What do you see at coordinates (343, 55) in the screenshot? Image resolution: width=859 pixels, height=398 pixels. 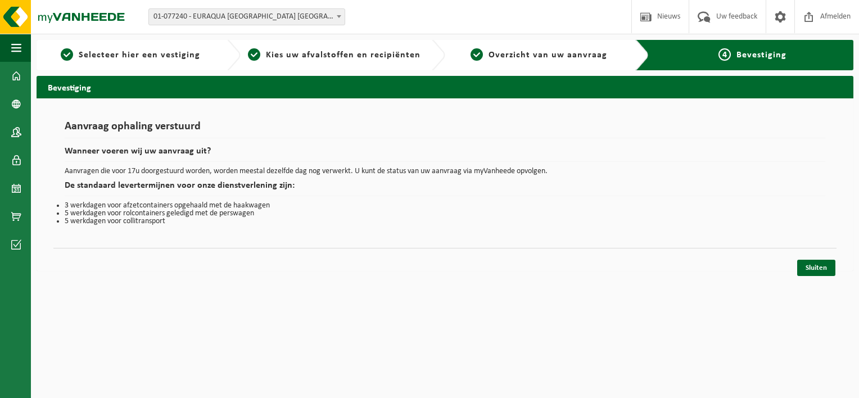 I see `span: Kies uw afvalstoffen en recipiënten` at bounding box center [343, 55].